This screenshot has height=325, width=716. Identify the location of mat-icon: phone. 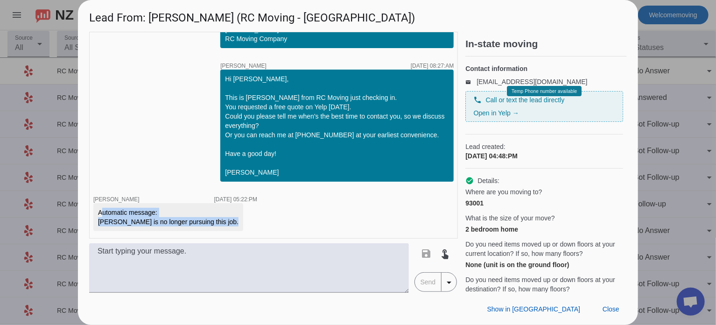
(478, 100).